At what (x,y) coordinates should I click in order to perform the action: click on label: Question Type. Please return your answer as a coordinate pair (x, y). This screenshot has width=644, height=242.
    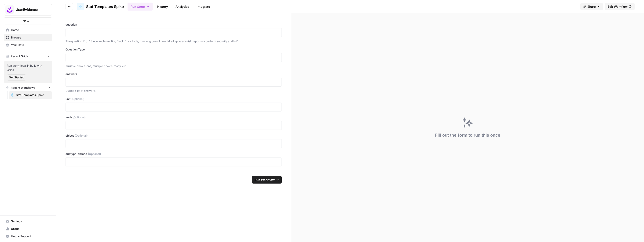
    Looking at the image, I should click on (174, 49).